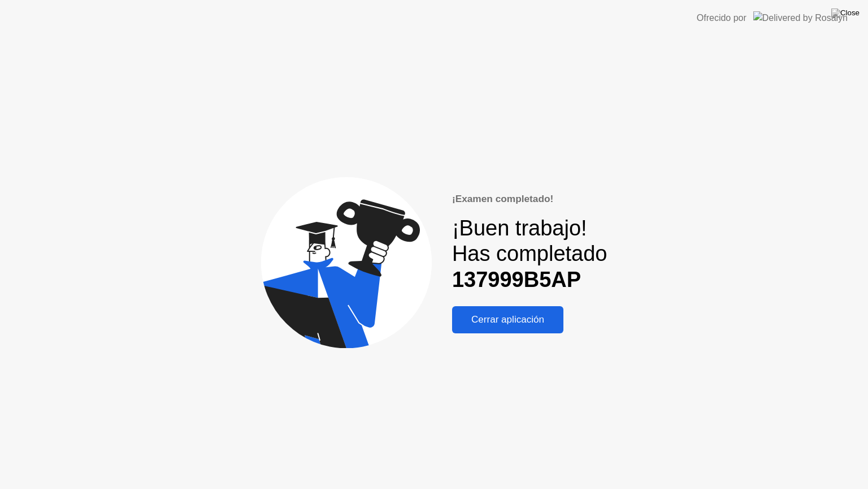 The image size is (868, 489). I want to click on div: Cerrar aplicación, so click(508, 320).